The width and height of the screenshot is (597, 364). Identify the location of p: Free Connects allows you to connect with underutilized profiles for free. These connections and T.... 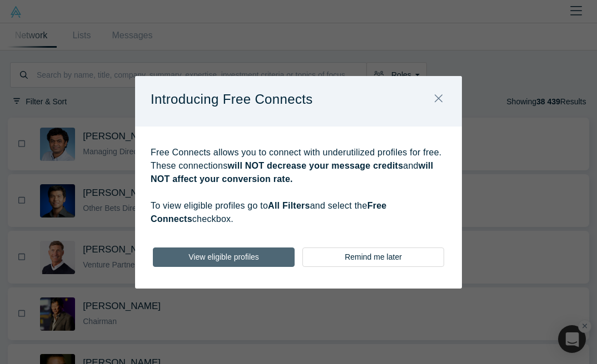
(298, 186).